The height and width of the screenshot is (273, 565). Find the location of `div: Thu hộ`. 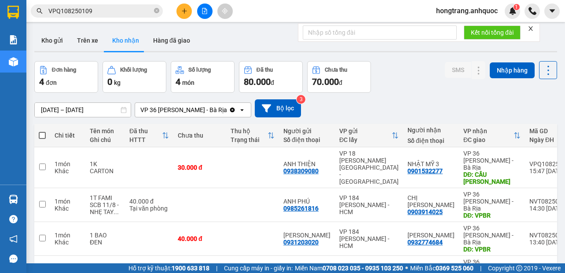

div: Thu hộ is located at coordinates (249, 131).